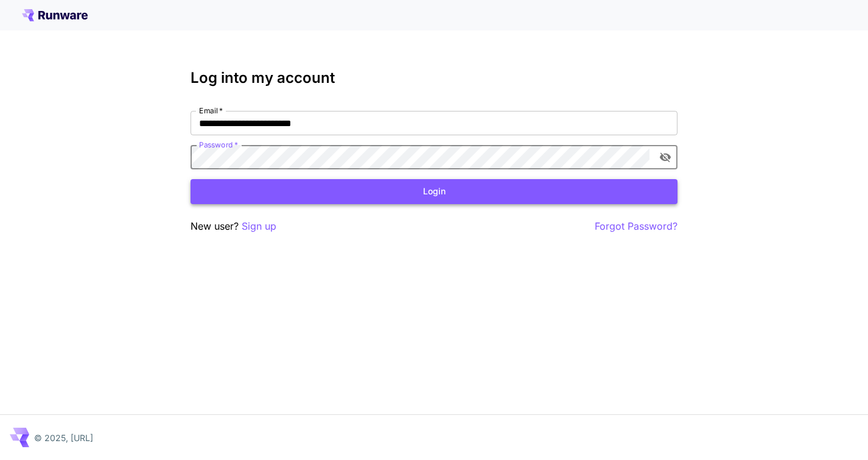 Image resolution: width=868 pixels, height=460 pixels. I want to click on label: Email, so click(211, 110).